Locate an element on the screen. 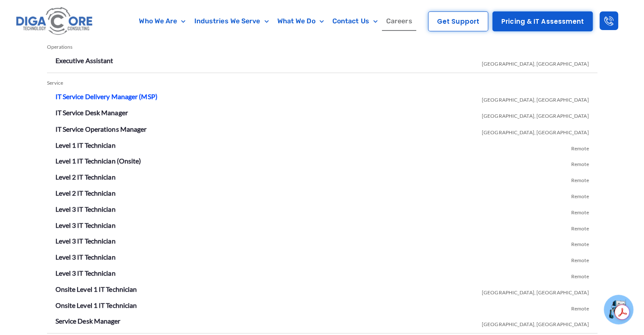 The image size is (644, 335). a: Industries We Serve is located at coordinates (232, 21).